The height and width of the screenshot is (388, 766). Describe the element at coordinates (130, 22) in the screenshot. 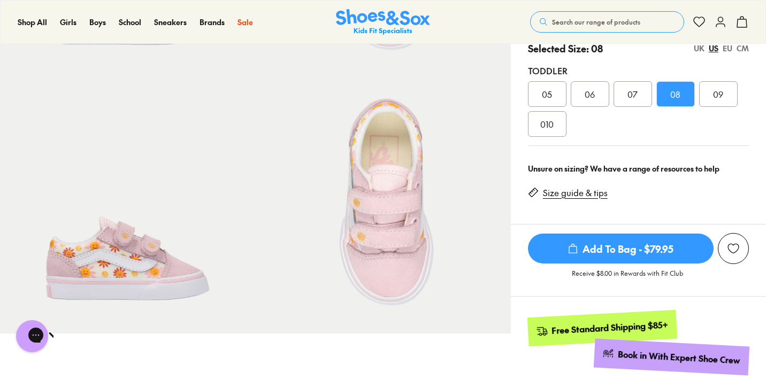

I see `a: School` at that location.